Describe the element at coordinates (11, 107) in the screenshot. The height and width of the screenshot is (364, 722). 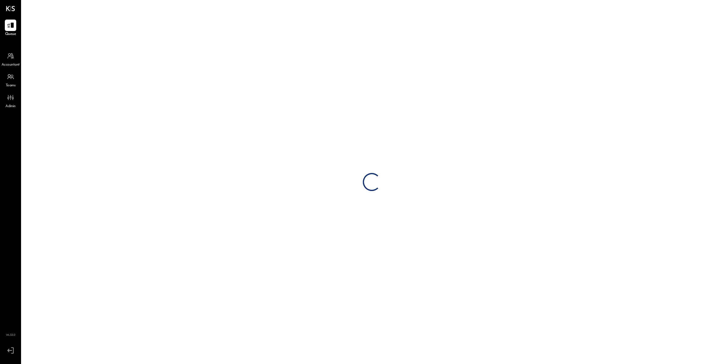
I see `span: Admin` at that location.